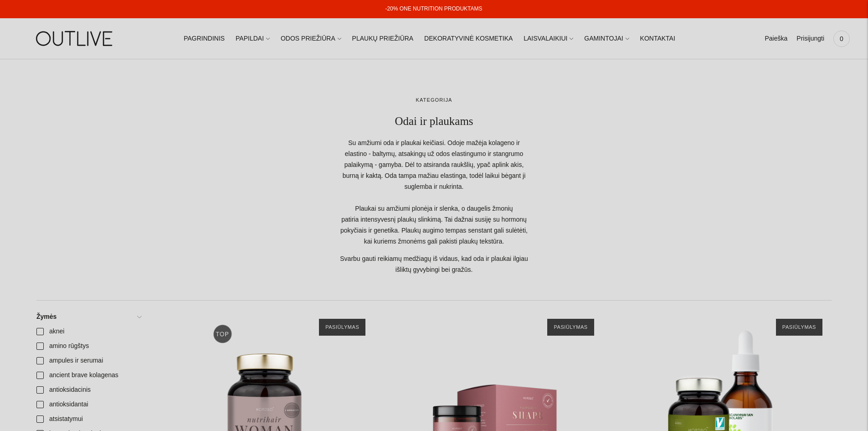  What do you see at coordinates (204, 39) in the screenshot?
I see `a: PAGRINDINIS` at bounding box center [204, 39].